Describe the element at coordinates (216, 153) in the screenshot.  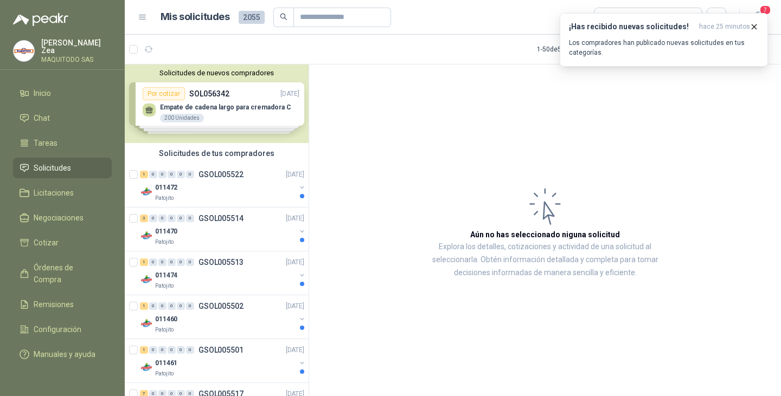
I see `div: Solicitudes de tus compradores` at that location.